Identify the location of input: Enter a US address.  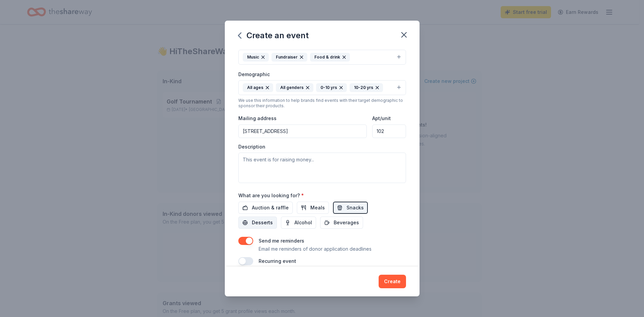
(302, 131).